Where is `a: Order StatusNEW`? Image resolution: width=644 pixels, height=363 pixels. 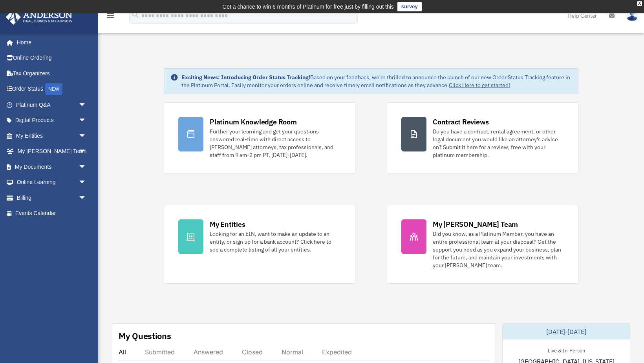 a: Order StatusNEW is located at coordinates (52, 89).